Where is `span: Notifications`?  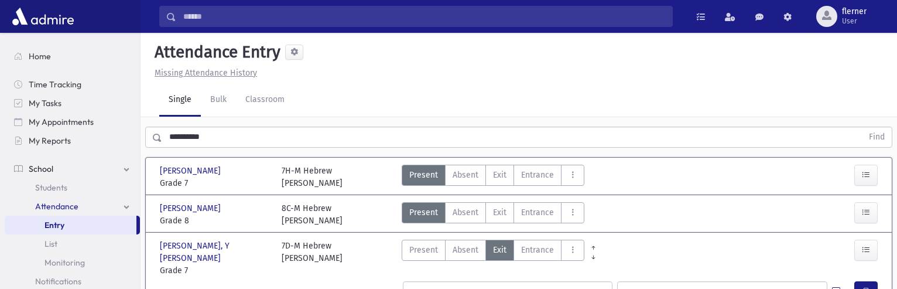 span: Notifications is located at coordinates (58, 281).